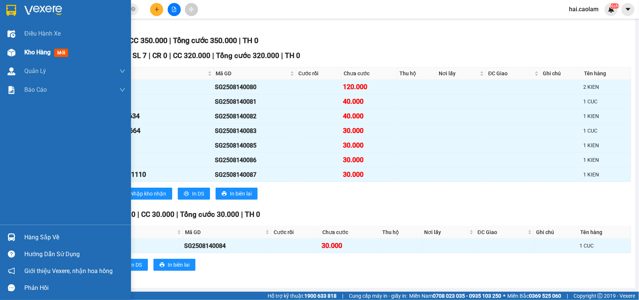 This screenshot has height=300, width=639. What do you see at coordinates (227, 246) in the screenshot?
I see `div: SG2508140084` at bounding box center [227, 246].